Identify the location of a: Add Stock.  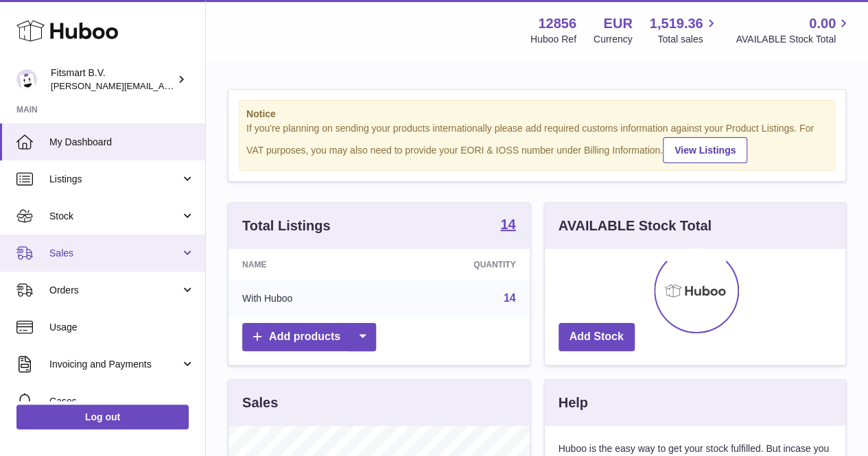
(596, 337).